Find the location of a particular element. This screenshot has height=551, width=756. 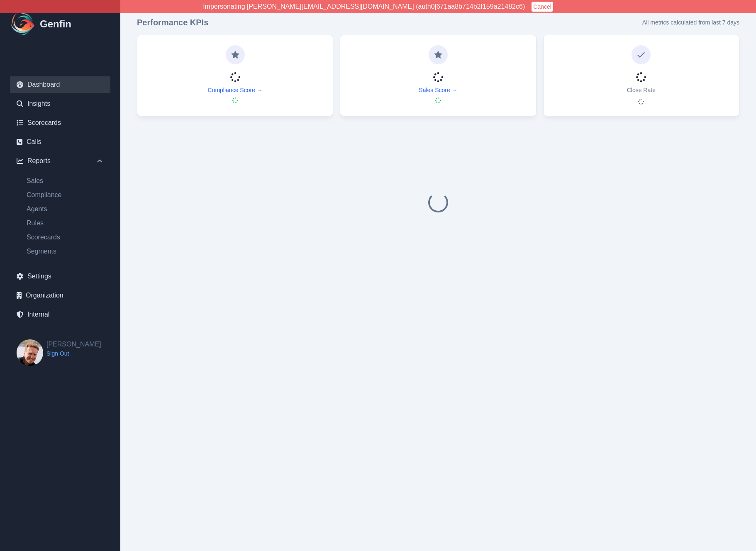

a: Calls is located at coordinates (60, 142).